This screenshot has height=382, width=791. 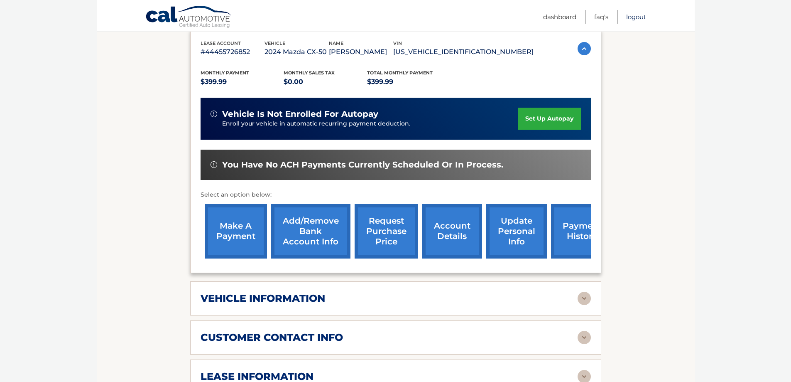 What do you see at coordinates (452, 231) in the screenshot?
I see `a: account details` at bounding box center [452, 231].